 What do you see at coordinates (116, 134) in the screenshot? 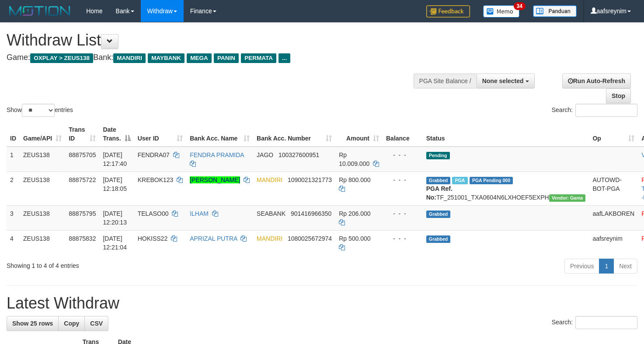
I see `th: Date Trans.: activate to sort column descending` at bounding box center [116, 134].